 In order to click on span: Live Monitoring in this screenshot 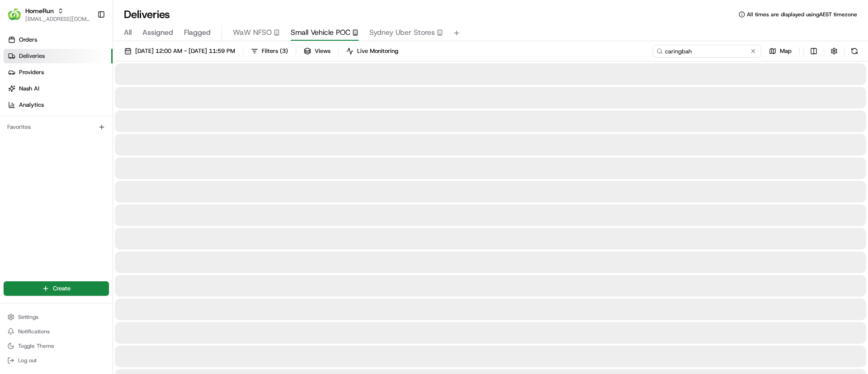, I will do `click(377, 51)`.